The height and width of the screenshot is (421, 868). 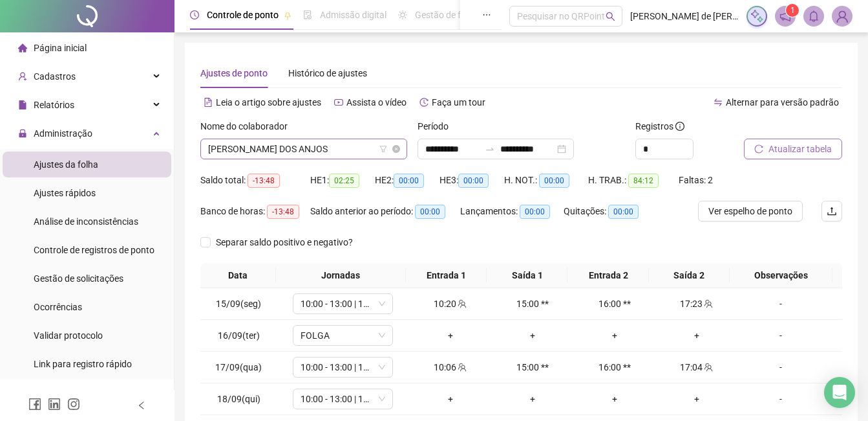 I want to click on span: Relatórios, so click(x=53, y=105).